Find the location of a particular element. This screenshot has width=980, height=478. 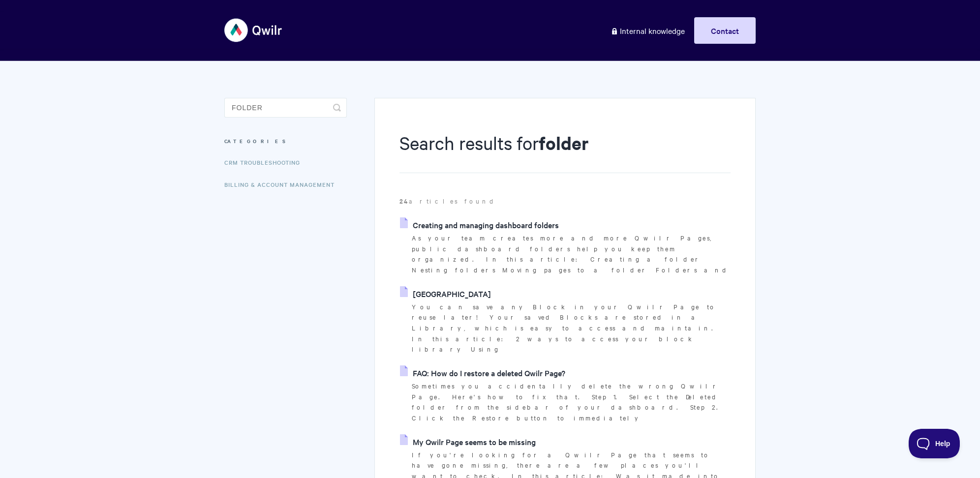

p: Sometimes you accidentally delete the wrong Qwilr Page. Here's how to fix that. Step 1. Select th... is located at coordinates (572, 402).